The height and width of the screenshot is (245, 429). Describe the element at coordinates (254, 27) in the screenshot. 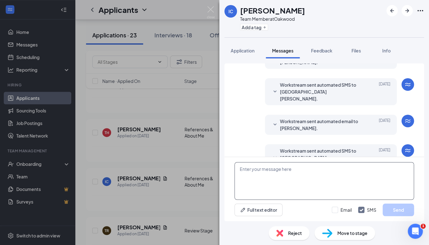

I see `button: PlusAdd a tag` at that location.